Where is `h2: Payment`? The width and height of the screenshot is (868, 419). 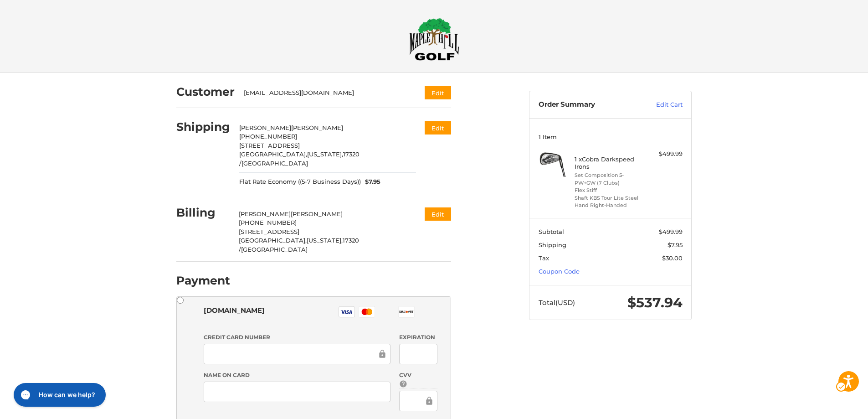
h2: Payment is located at coordinates (203, 280).